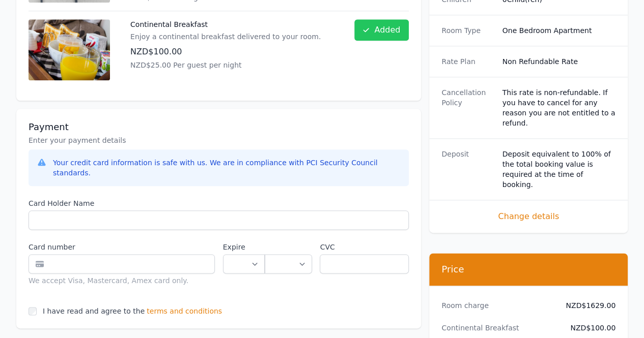 The height and width of the screenshot is (338, 644). I want to click on span: Added, so click(387, 30).